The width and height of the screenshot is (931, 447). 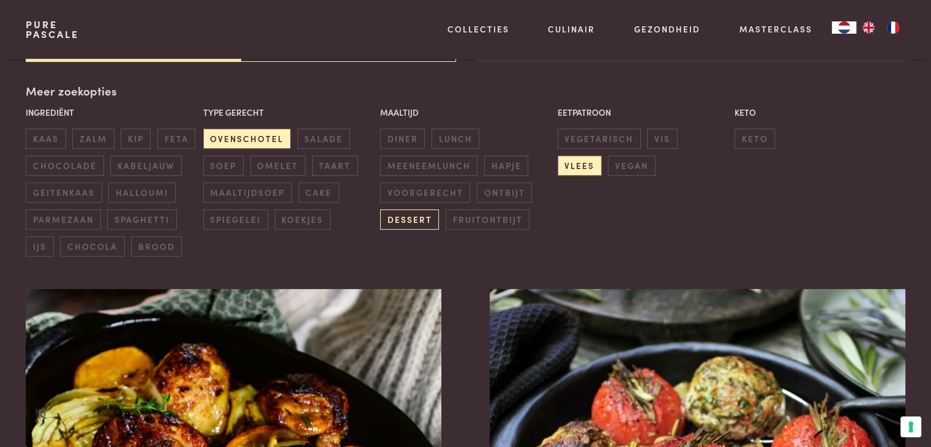 I want to click on aside: Language selected: Nederlands, so click(x=869, y=28).